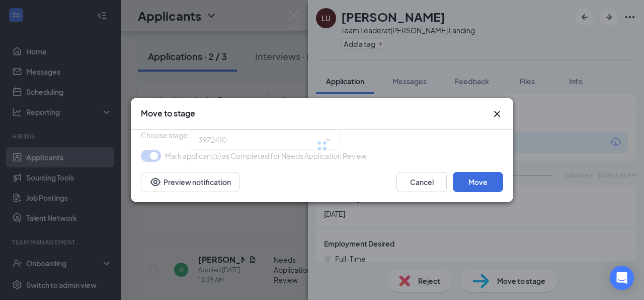 The height and width of the screenshot is (300, 644). Describe the element at coordinates (168, 113) in the screenshot. I see `h3: Move to stage` at that location.